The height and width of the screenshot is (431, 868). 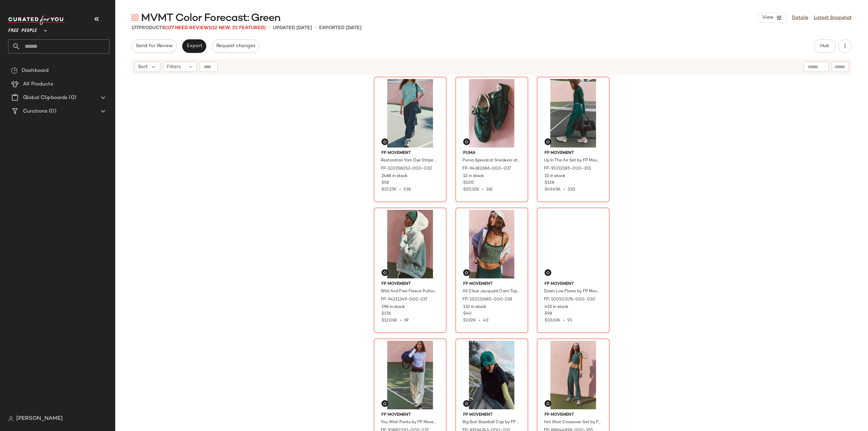 What do you see at coordinates (188, 28) in the screenshot?
I see `span: (177 Need Review)` at bounding box center [188, 28].